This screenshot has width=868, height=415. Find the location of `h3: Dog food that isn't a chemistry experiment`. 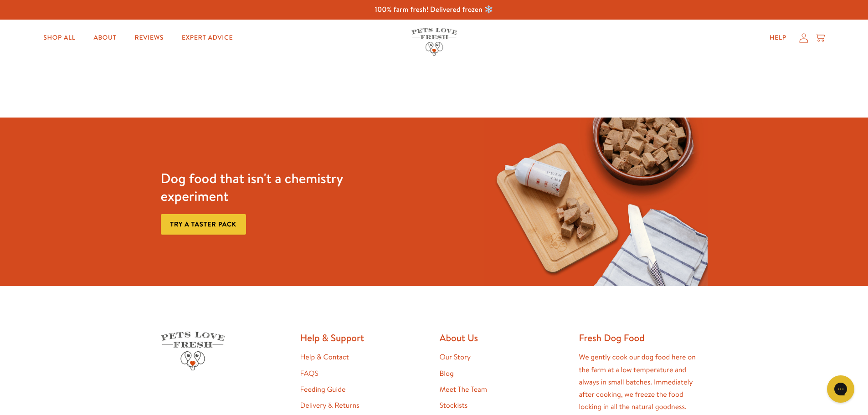

h3: Dog food that isn't a chemistry experiment is located at coordinates (273, 187).